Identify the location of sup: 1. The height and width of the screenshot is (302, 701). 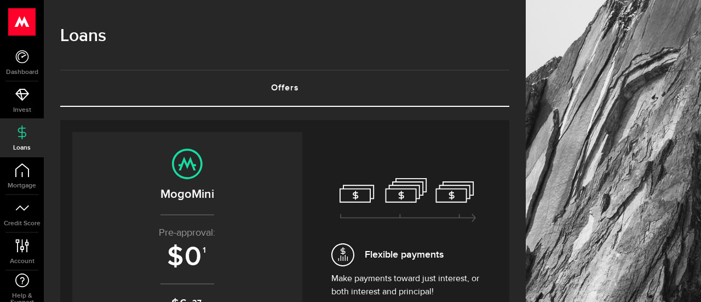
(205, 250).